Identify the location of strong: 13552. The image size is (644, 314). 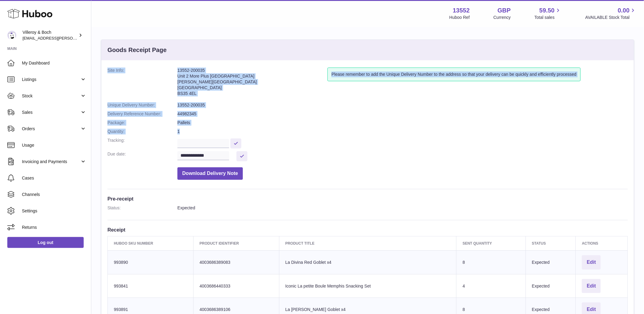
(461, 10).